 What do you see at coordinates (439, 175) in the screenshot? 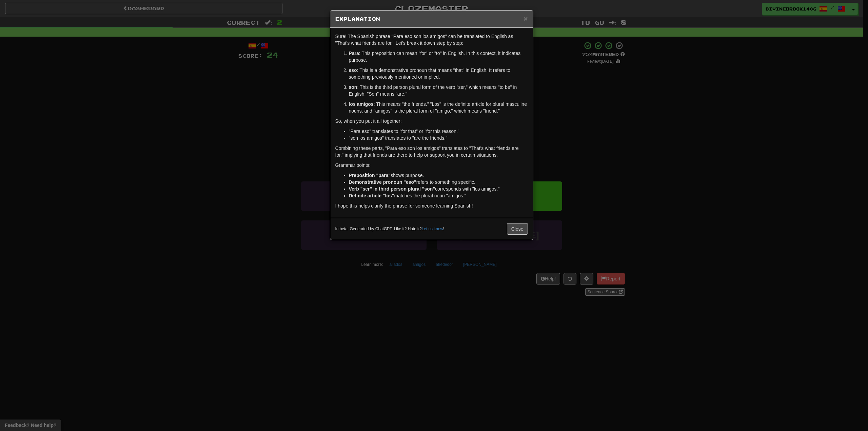
I see `li: shows purpose.` at bounding box center [439, 175].